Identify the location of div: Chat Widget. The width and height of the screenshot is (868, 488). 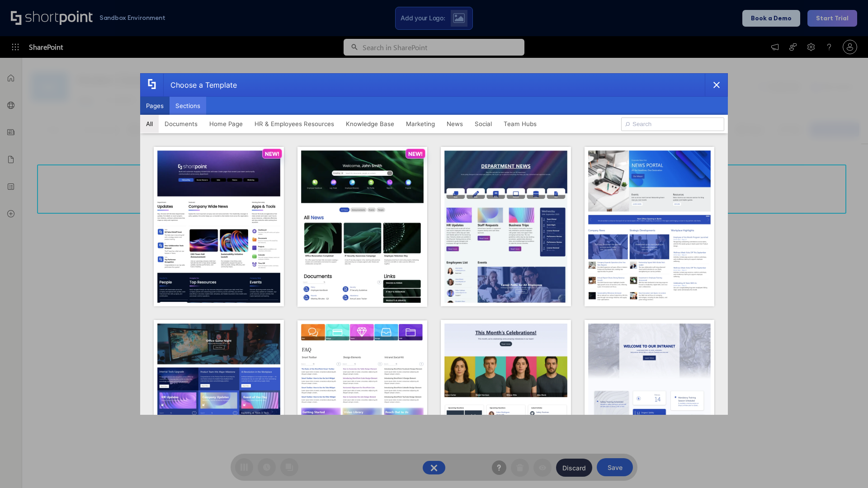
(845, 467).